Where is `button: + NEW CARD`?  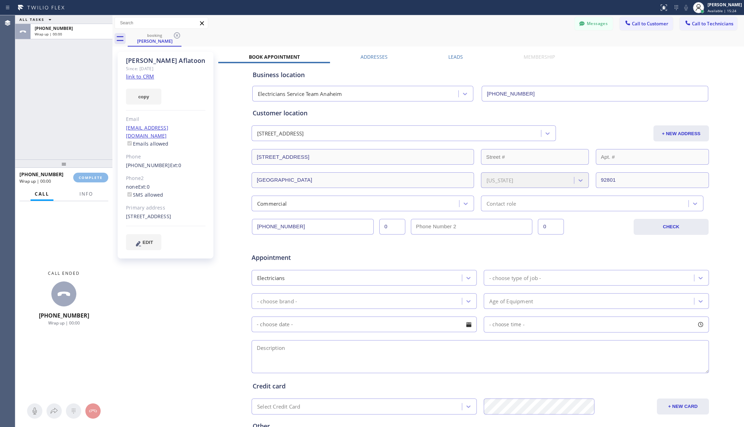
button: + NEW CARD is located at coordinates (683, 406).